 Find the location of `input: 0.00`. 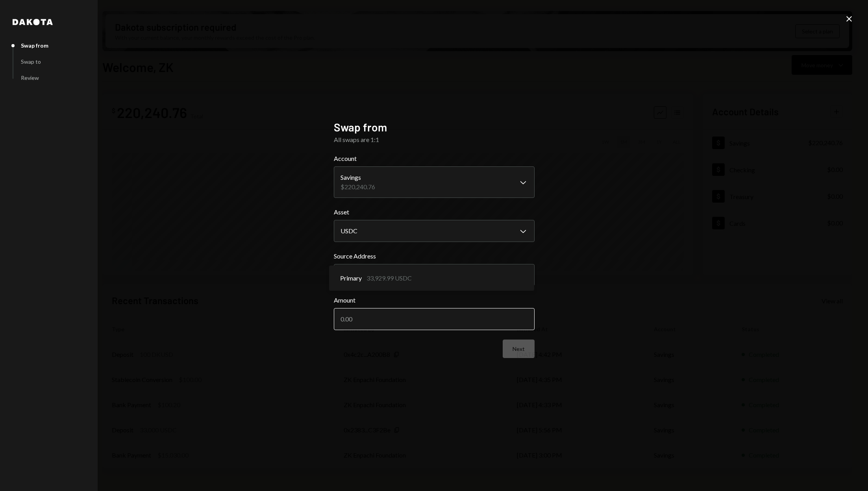

input: 0.00 is located at coordinates (435, 319).